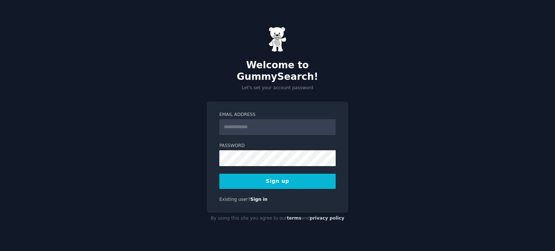 The height and width of the screenshot is (251, 555). Describe the element at coordinates (277, 71) in the screenshot. I see `h2: Welcome to GummySearch!` at that location.